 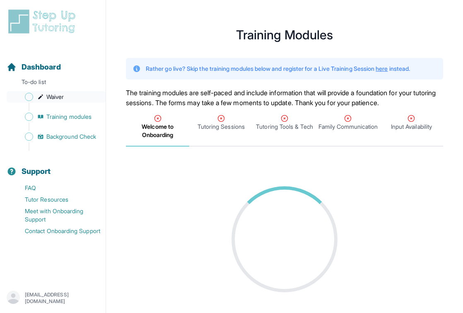 What do you see at coordinates (56, 117) in the screenshot?
I see `a: Training modules` at bounding box center [56, 117].